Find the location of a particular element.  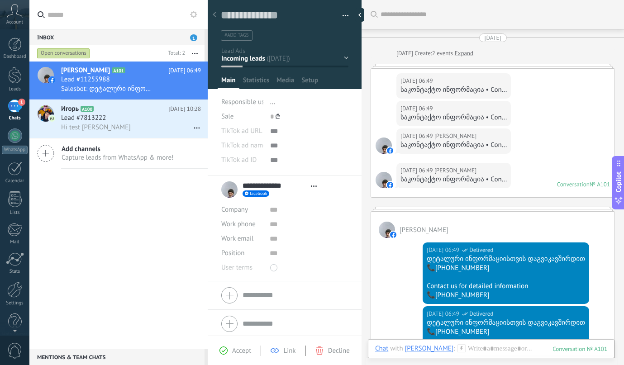

div: Lists is located at coordinates (15, 213).